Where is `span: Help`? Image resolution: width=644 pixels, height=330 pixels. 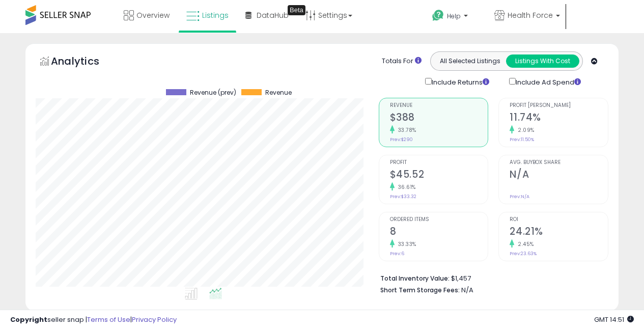 span: Help is located at coordinates (454, 16).